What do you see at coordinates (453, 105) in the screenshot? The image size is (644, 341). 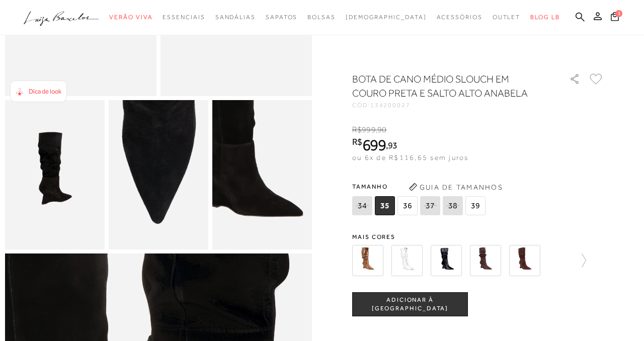 I see `div: CÓD:` at bounding box center [453, 105].